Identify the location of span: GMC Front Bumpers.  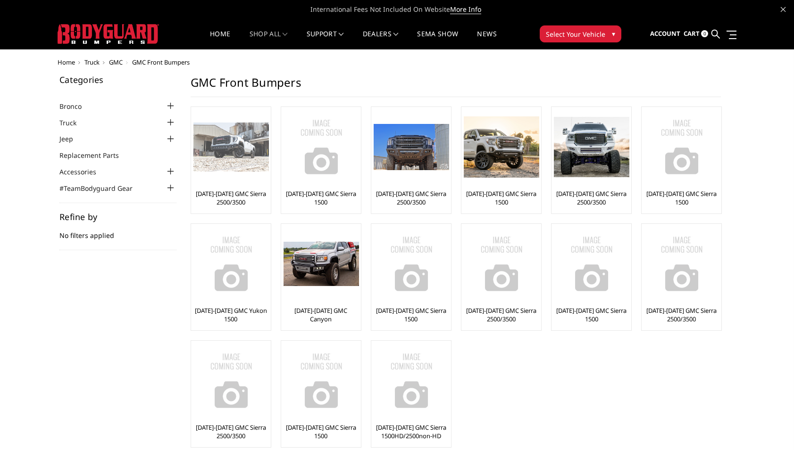
(161, 62).